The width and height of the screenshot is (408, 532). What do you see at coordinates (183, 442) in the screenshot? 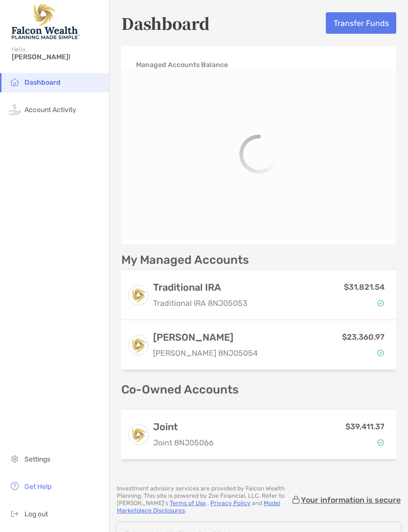
I see `p: Joint 8NJ05066` at bounding box center [183, 442].